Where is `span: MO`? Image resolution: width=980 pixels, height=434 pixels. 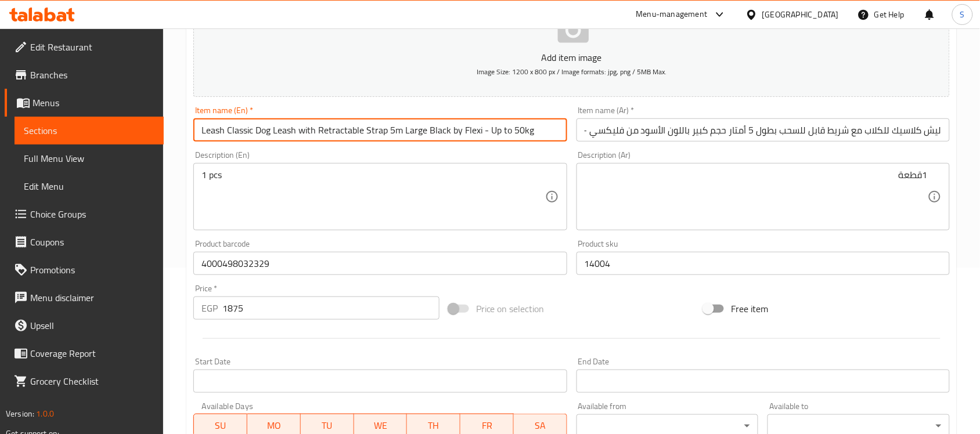
span: MO is located at coordinates (274, 425).